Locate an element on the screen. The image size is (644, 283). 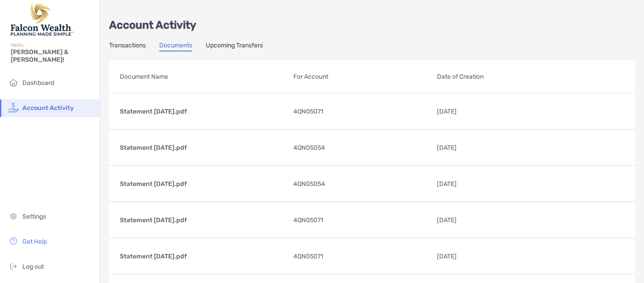
img: get-help icon is located at coordinates (13, 241).